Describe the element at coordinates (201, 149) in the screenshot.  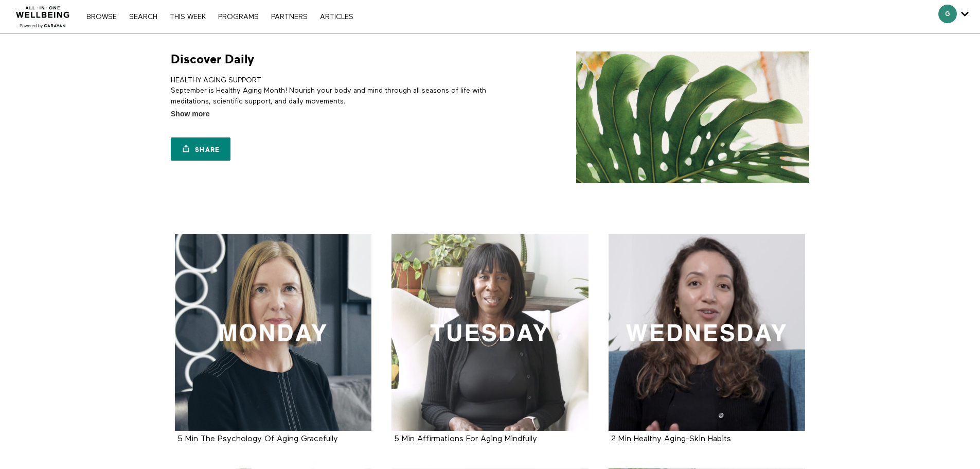
I see `a: Share` at that location.